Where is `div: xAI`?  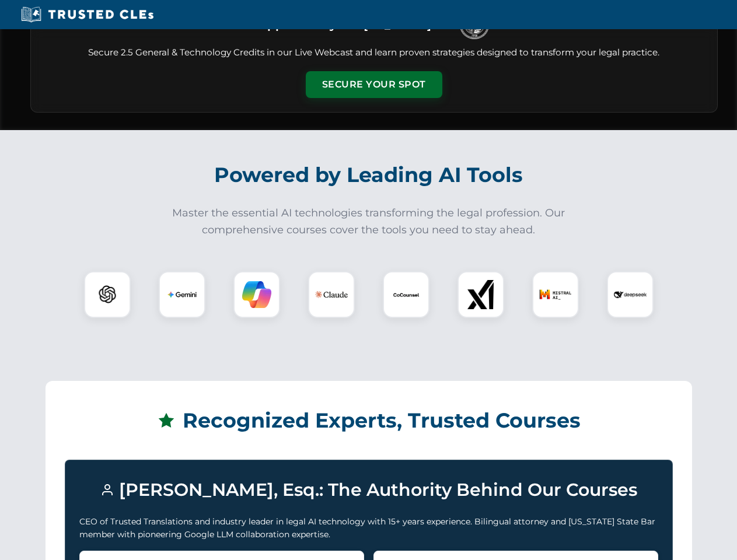 div: xAI is located at coordinates (481, 294).